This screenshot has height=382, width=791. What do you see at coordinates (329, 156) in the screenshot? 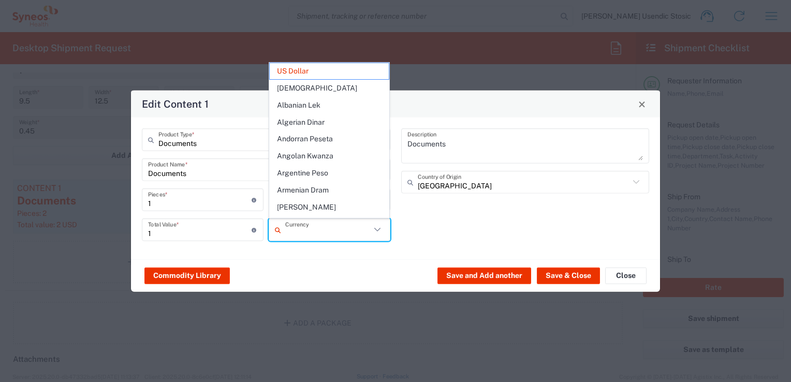
I see `span: Angolan Kwanza` at bounding box center [329, 156].